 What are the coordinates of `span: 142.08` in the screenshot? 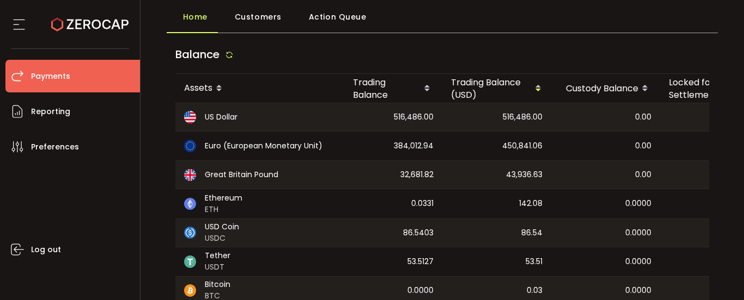 It's located at (530, 204).